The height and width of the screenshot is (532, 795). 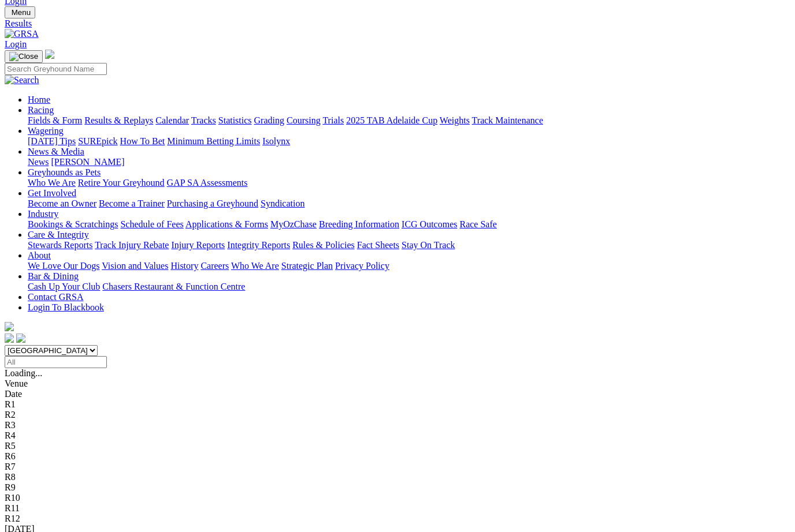 What do you see at coordinates (173, 287) in the screenshot?
I see `a: Chasers Restaurant & Function Centre` at bounding box center [173, 287].